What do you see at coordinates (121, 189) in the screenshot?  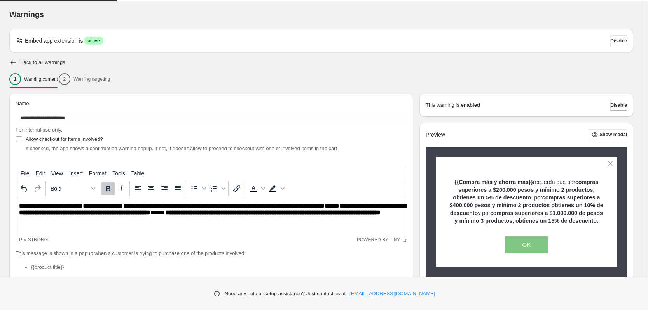 I see `button: Italic` at bounding box center [121, 189].